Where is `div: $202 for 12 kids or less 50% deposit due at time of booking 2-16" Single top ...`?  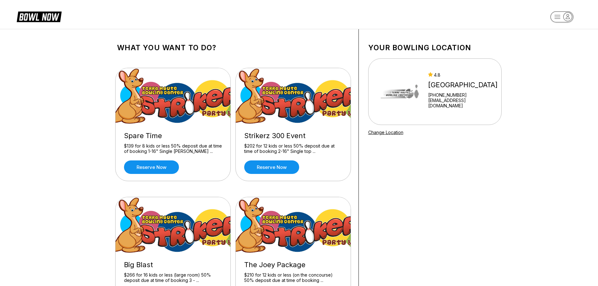 div: $202 for 12 kids or less 50% deposit due at time of booking 2-16" Single top ... is located at coordinates (293, 148).